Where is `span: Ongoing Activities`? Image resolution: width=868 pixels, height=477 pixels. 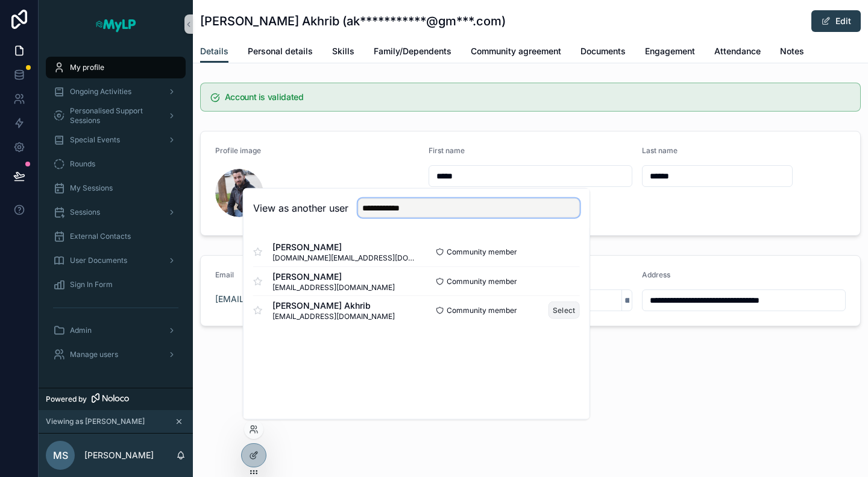
span: Ongoing Activities is located at coordinates (100, 92).